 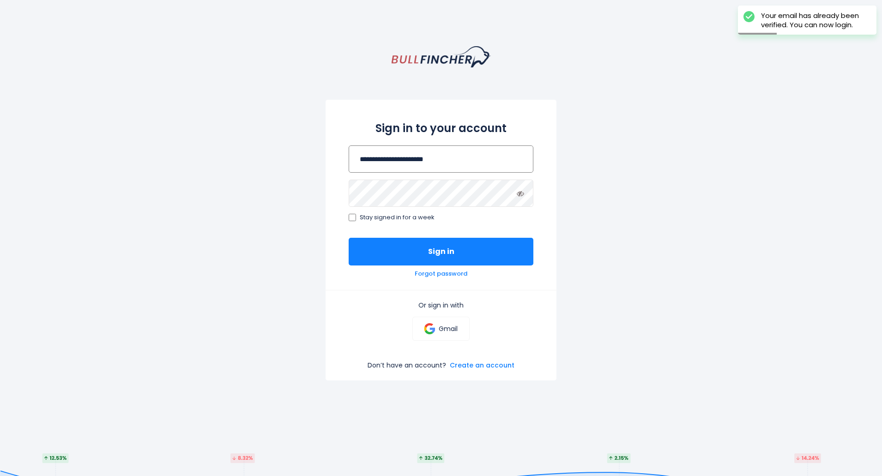 What do you see at coordinates (397, 217) in the screenshot?
I see `span: Stay signed in for a week` at bounding box center [397, 217].